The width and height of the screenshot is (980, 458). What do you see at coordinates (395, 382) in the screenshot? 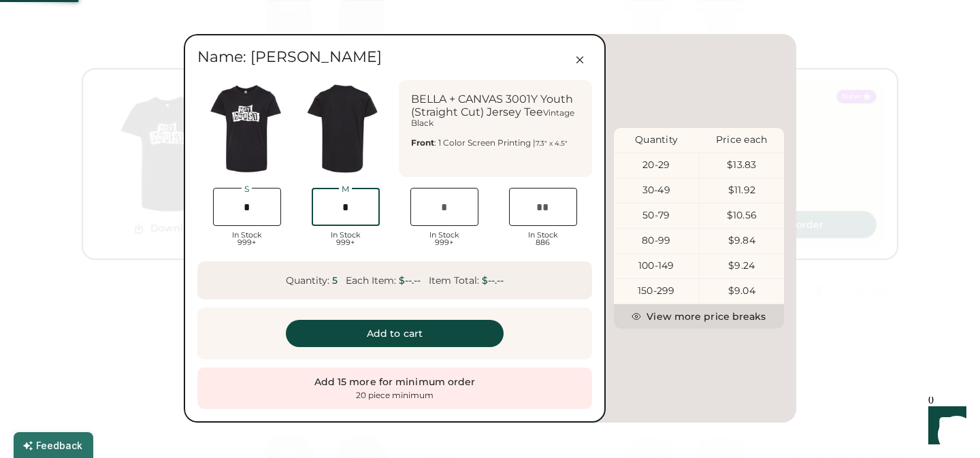
I see `div: Add 15 more for minimum order` at bounding box center [395, 382].